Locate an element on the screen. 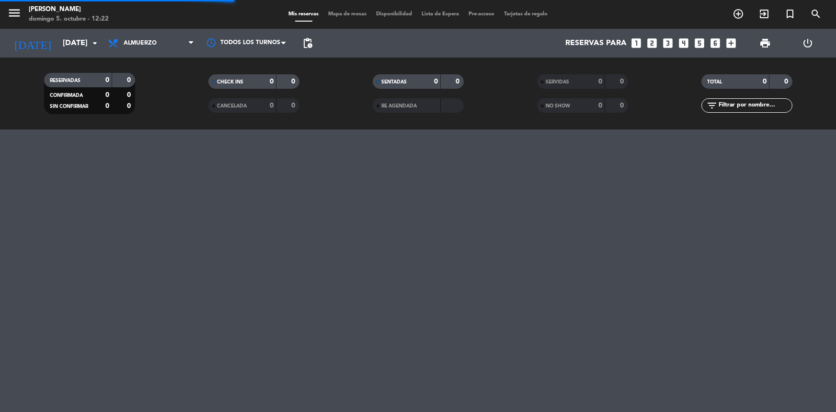 This screenshot has width=836, height=412. span: CANCELADA is located at coordinates (232, 106).